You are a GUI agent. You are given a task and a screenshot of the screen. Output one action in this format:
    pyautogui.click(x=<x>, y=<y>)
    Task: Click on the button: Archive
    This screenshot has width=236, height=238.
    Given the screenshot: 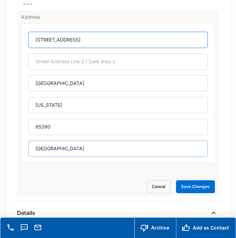 What is the action you would take?
    pyautogui.click(x=155, y=228)
    